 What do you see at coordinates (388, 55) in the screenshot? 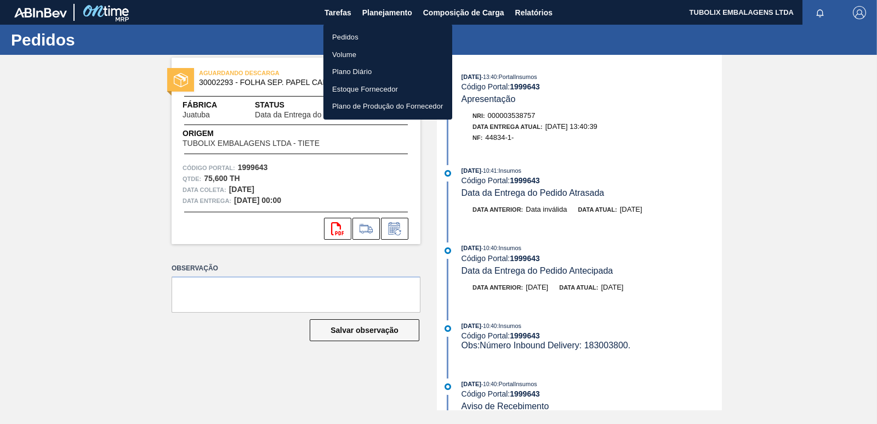
I see `li: Volume` at bounding box center [388, 55].